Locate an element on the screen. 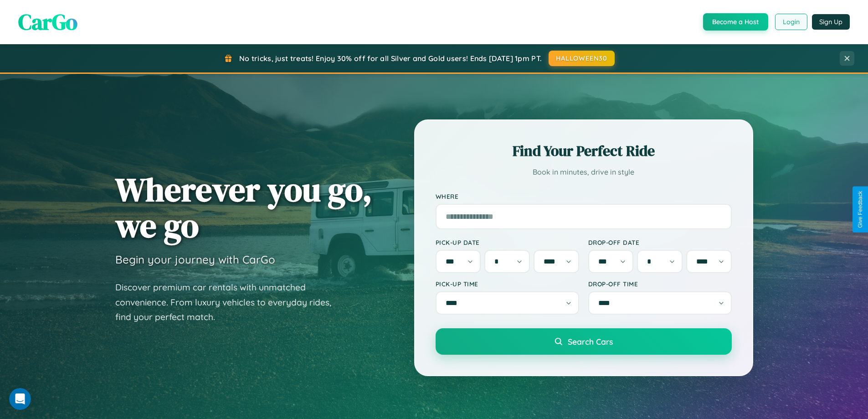 The height and width of the screenshot is (419, 868). label: Where is located at coordinates (583, 196).